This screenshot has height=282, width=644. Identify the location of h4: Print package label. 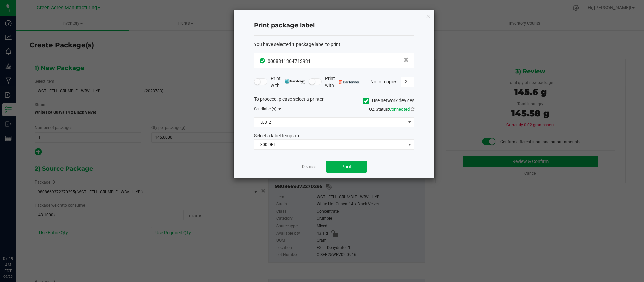
(334, 25).